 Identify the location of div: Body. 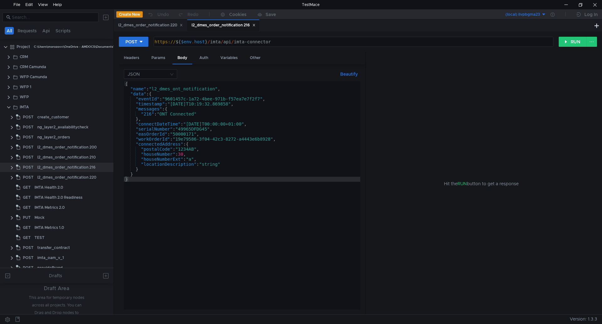
(182, 58).